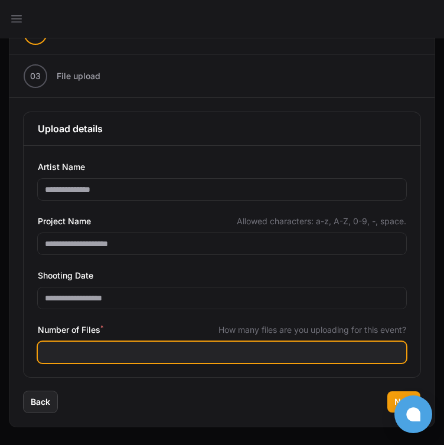  Describe the element at coordinates (404, 402) in the screenshot. I see `span: Next` at that location.